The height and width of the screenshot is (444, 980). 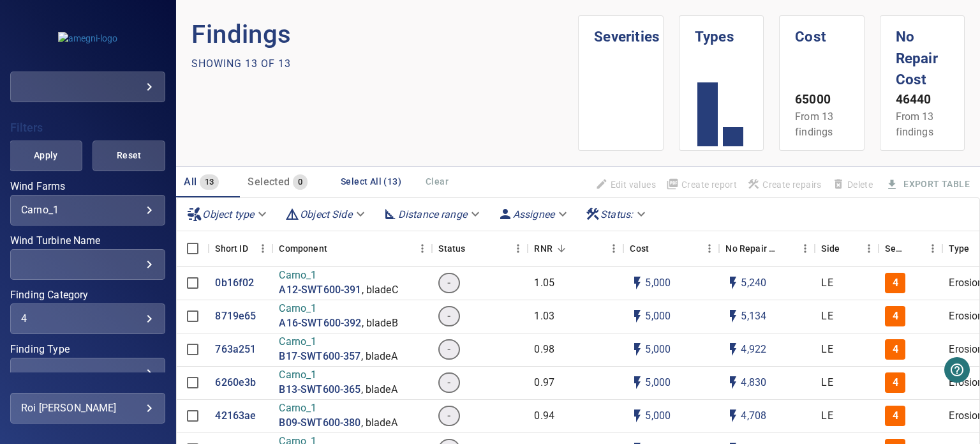 I want to click on a: 0b16f02, so click(x=234, y=282).